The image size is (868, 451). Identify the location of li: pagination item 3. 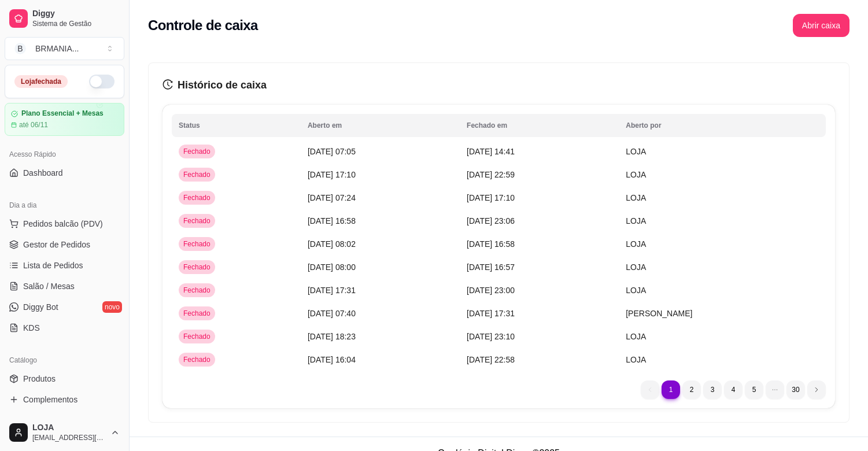
(712, 390).